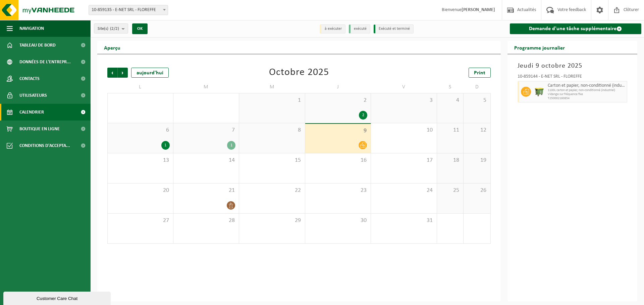 The height and width of the screenshot is (305, 644). Describe the element at coordinates (206, 130) in the screenshot. I see `span: 7` at that location.